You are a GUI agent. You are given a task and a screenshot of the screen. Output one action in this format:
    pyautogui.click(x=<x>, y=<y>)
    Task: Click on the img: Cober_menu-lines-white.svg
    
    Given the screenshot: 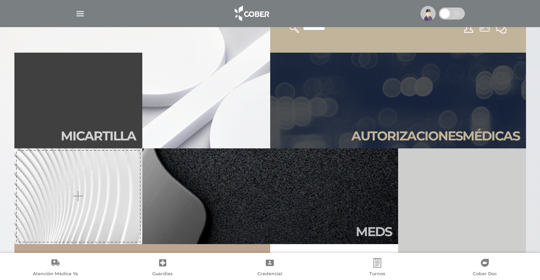 What is the action you would take?
    pyautogui.click(x=80, y=14)
    